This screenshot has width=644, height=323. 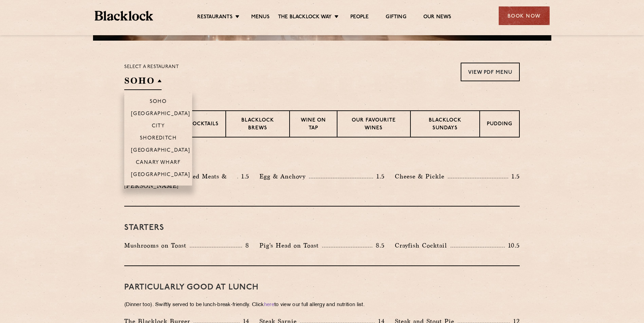 I want to click on h3: Starters, so click(x=322, y=228).